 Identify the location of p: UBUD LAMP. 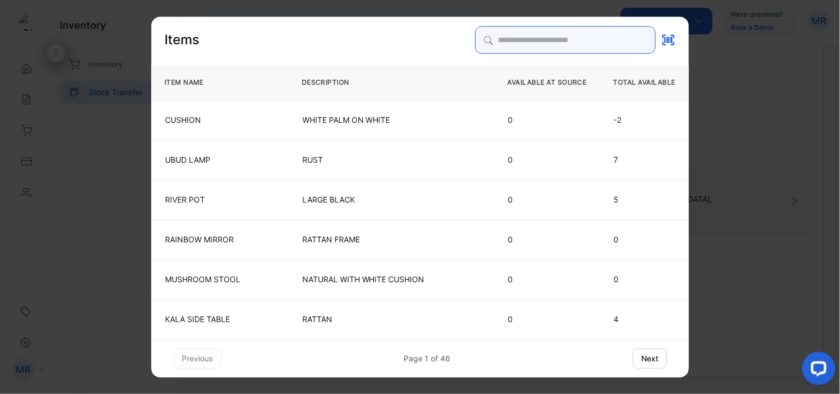
(220, 160).